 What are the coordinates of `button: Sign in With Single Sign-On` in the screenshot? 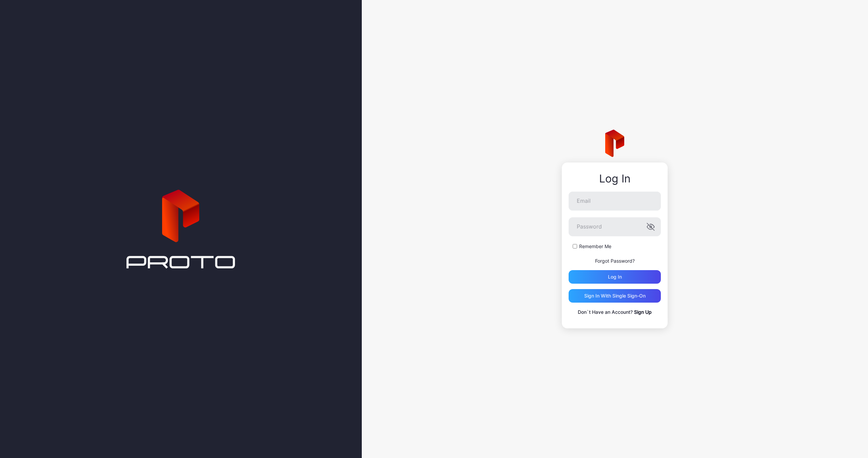 It's located at (615, 296).